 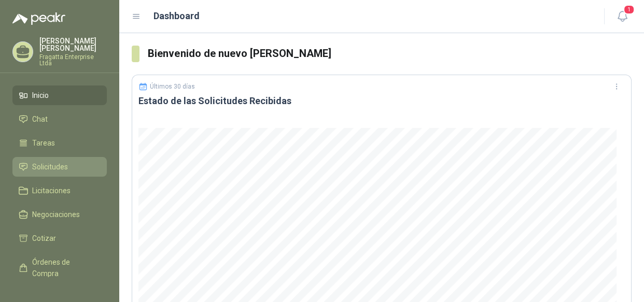 What do you see at coordinates (44, 238) in the screenshot?
I see `span: Cotizar` at bounding box center [44, 238].